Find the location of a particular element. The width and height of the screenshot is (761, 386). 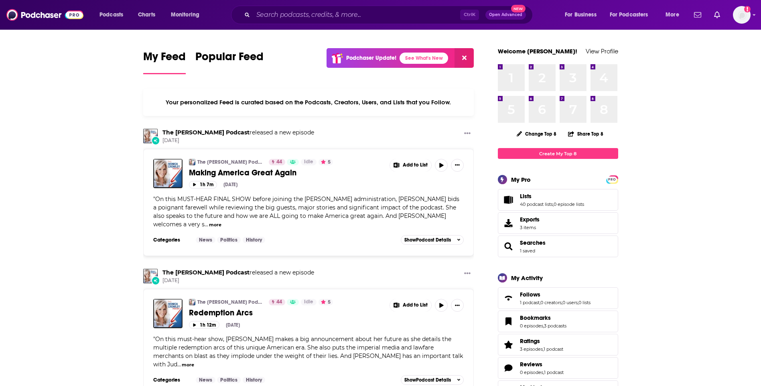

span: Searches is located at coordinates (558, 246).